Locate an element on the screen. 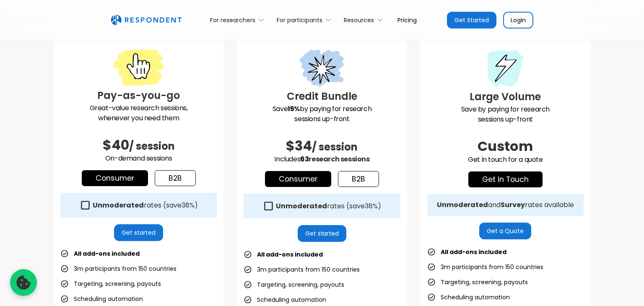 The width and height of the screenshot is (644, 306). p: Get in touch for a quote is located at coordinates (505, 160).